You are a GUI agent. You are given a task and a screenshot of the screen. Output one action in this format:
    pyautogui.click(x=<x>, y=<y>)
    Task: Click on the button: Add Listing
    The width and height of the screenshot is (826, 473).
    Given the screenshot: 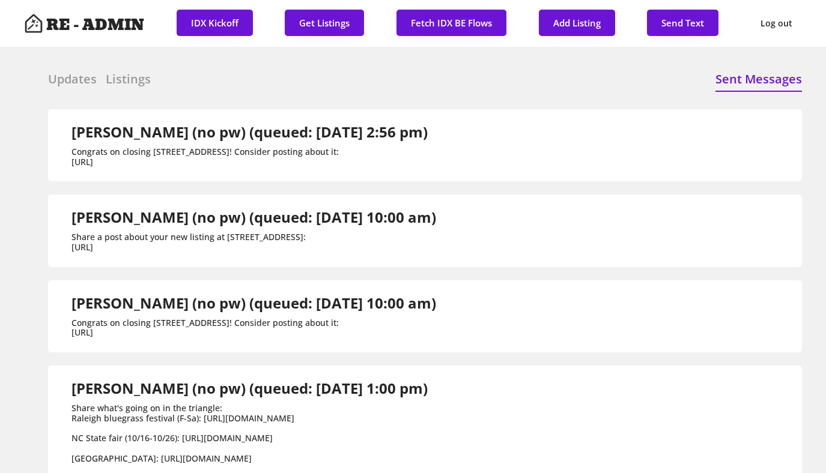 What is the action you would take?
    pyautogui.click(x=577, y=23)
    